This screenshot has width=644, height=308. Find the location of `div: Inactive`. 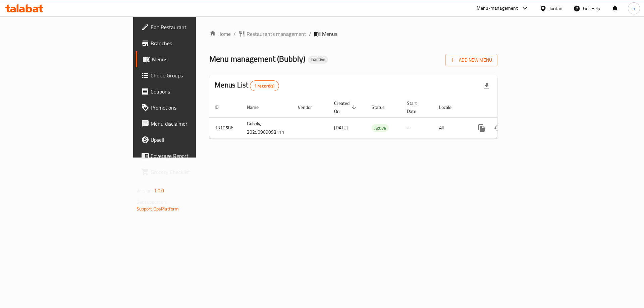

div: Inactive is located at coordinates (318, 59).